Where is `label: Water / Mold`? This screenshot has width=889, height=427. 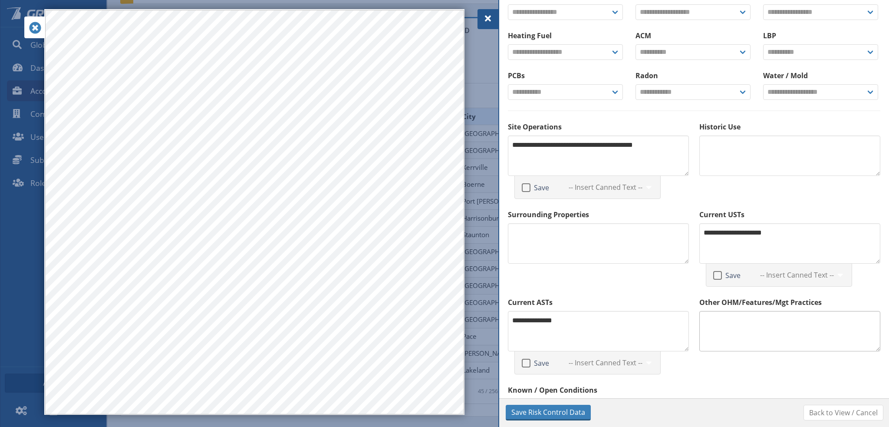
label: Water / Mold is located at coordinates (822, 76).